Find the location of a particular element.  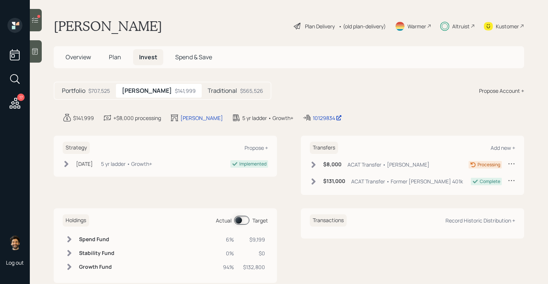

div: Target is located at coordinates (260, 220).